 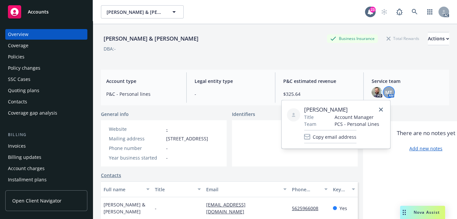 I want to click on a: Quoting plans, so click(x=46, y=91).